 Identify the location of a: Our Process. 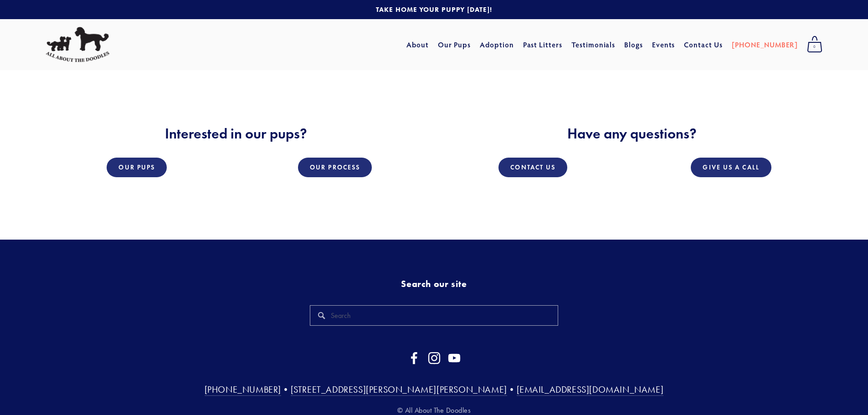
(335, 167).